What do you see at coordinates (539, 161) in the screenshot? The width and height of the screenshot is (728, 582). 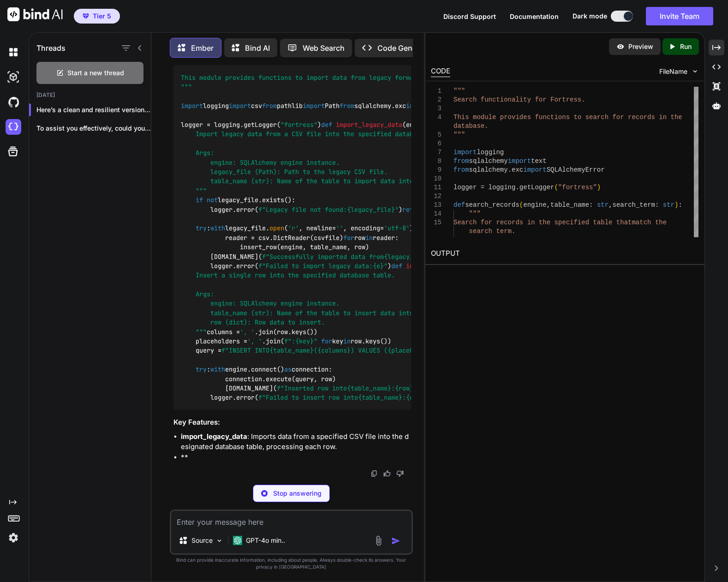 I see `span: text` at bounding box center [539, 161].